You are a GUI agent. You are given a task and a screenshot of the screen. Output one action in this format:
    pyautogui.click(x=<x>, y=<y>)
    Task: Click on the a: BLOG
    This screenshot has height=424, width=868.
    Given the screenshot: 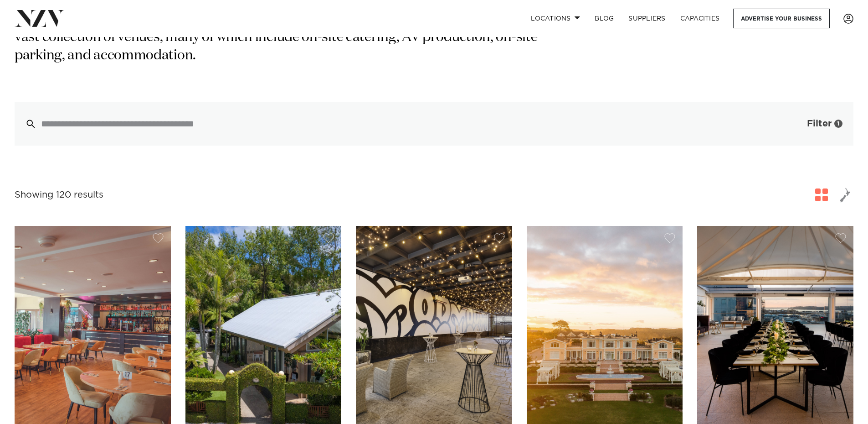 What is the action you would take?
    pyautogui.click(x=604, y=18)
    